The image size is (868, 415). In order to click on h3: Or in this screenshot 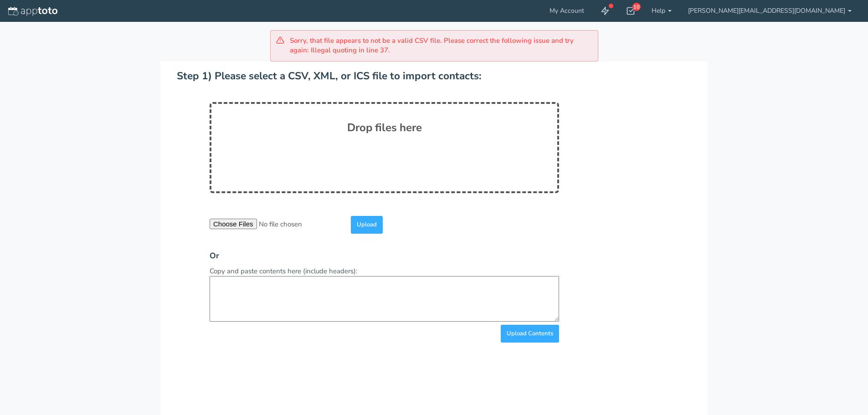, I will do `click(385, 256)`.